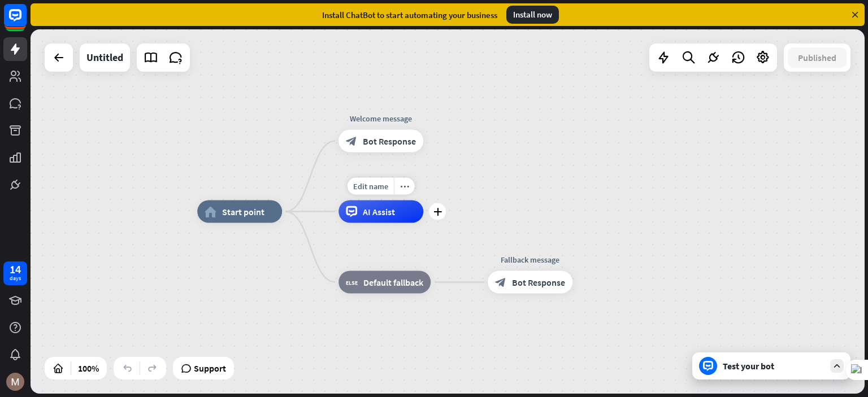 Image resolution: width=868 pixels, height=397 pixels. What do you see at coordinates (405, 186) in the screenshot?
I see `i: more_horiz` at bounding box center [405, 186].